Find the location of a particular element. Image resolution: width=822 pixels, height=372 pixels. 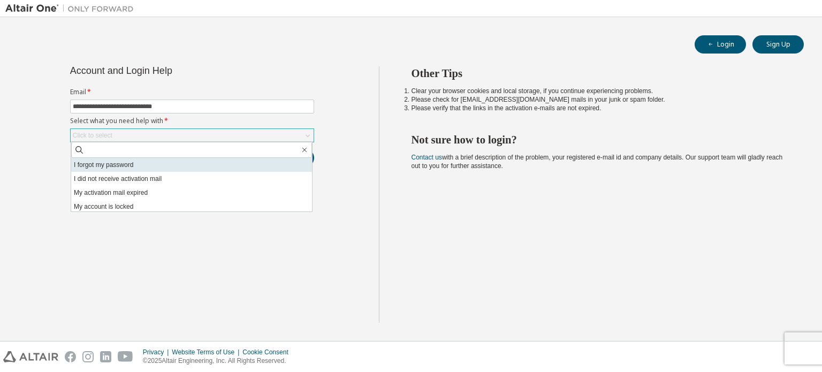

img: altair_logo.svg is located at coordinates (31, 356).